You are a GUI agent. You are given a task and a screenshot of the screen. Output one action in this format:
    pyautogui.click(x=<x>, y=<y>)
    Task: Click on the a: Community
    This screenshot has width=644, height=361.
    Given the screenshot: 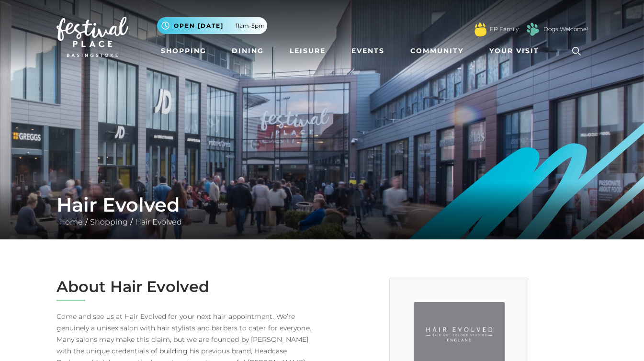 What is the action you would take?
    pyautogui.click(x=437, y=51)
    